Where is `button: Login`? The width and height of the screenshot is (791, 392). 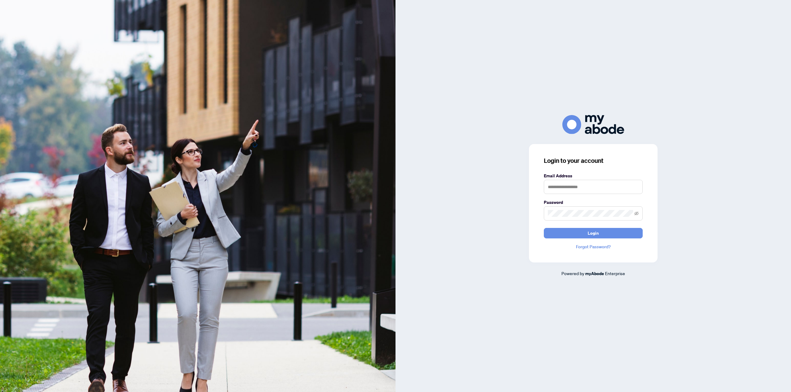
button: Login is located at coordinates (593, 233).